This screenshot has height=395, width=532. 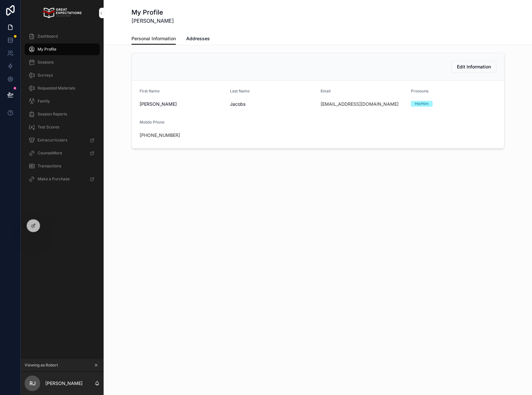 What do you see at coordinates (153, 39) in the screenshot?
I see `a: Personal Information` at bounding box center [153, 39].